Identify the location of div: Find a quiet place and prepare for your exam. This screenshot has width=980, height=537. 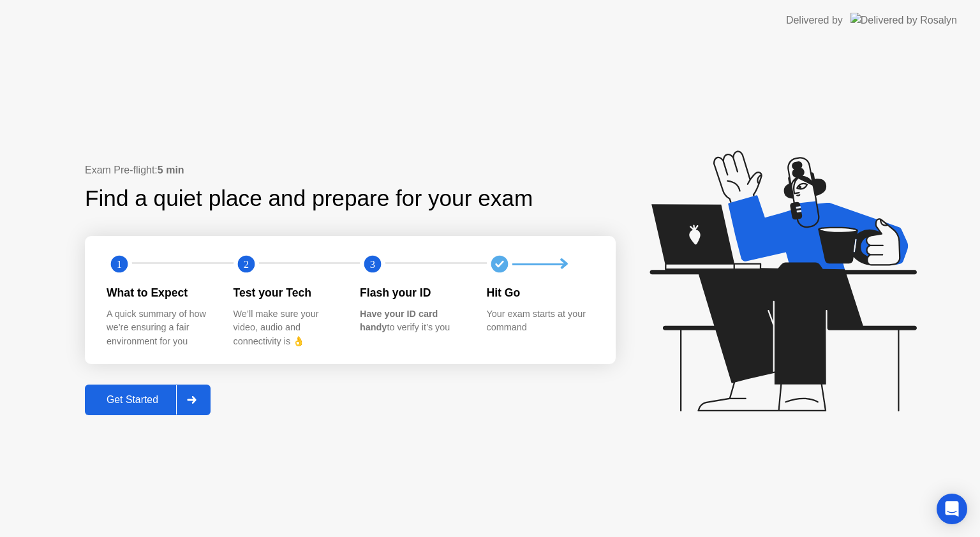
(310, 198).